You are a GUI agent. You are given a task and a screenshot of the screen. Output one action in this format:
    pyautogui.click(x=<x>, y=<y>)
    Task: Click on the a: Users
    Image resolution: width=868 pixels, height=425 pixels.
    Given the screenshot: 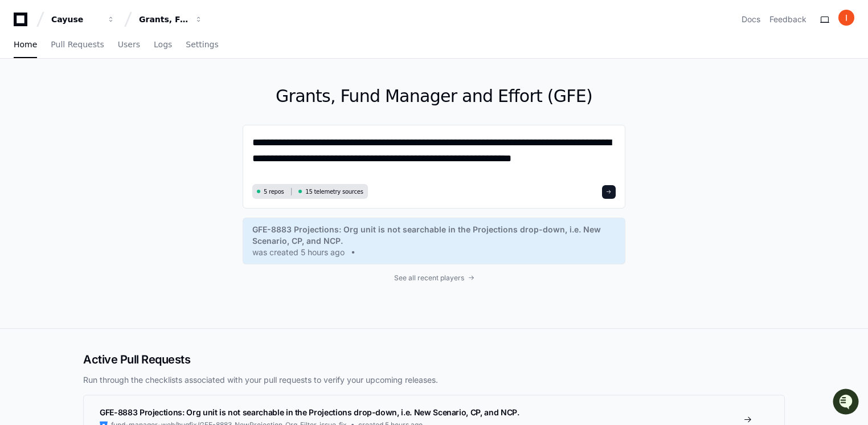 What is the action you would take?
    pyautogui.click(x=129, y=45)
    